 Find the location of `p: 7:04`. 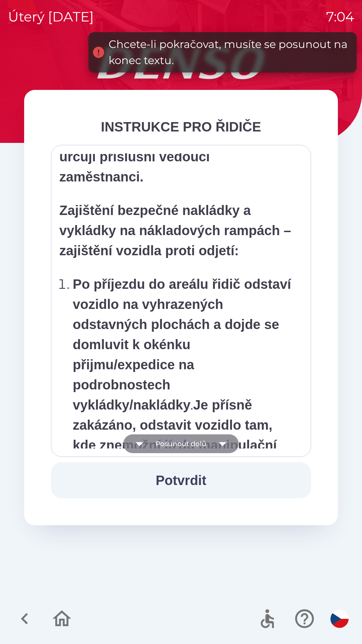

p: 7:04 is located at coordinates (340, 17).